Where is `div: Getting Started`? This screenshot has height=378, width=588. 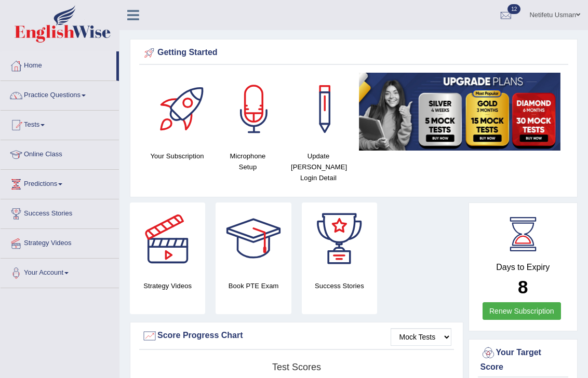 div: Getting Started is located at coordinates (354, 53).